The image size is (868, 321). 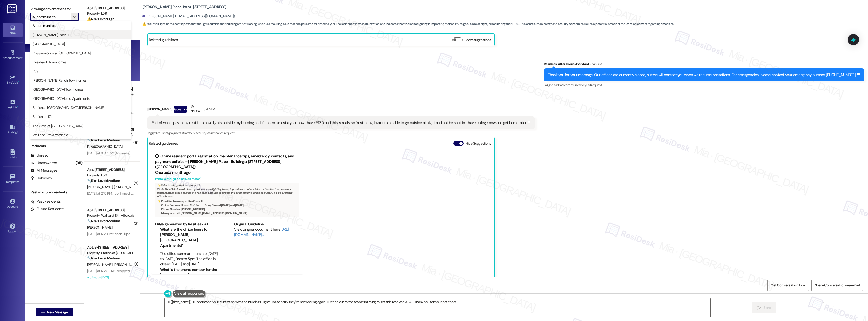 What do you see at coordinates (46, 201) in the screenshot?
I see `div: Past Residents` at bounding box center [46, 201].